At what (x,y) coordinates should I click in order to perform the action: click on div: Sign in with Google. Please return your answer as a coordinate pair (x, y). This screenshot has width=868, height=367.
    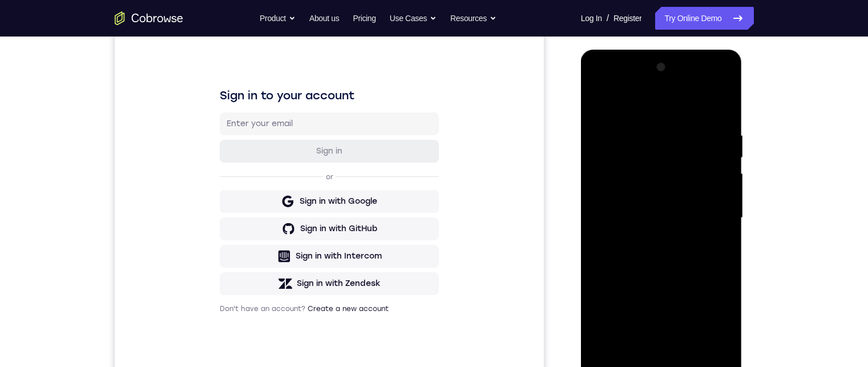
    Looking at the image, I should click on (224, 192).